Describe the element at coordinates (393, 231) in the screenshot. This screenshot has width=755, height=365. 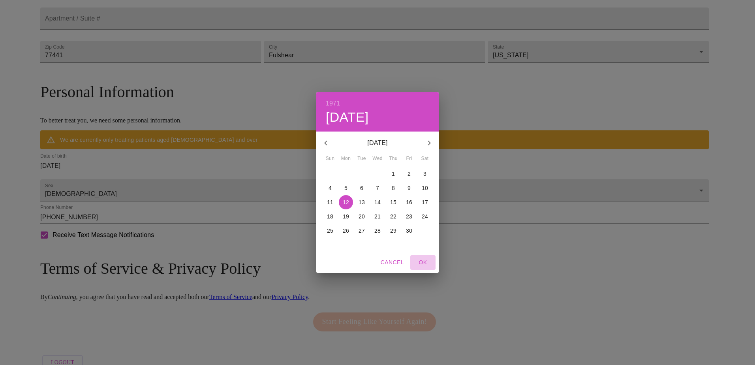
I see `p: 29` at that location.